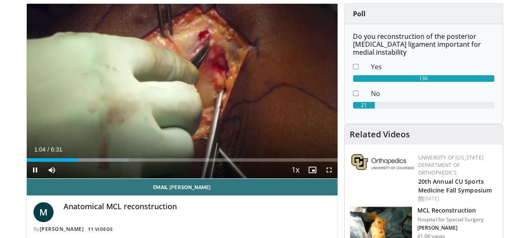  What do you see at coordinates (197, 207) in the screenshot?
I see `h4: Anatomical MCL reconstruction` at bounding box center [197, 207].